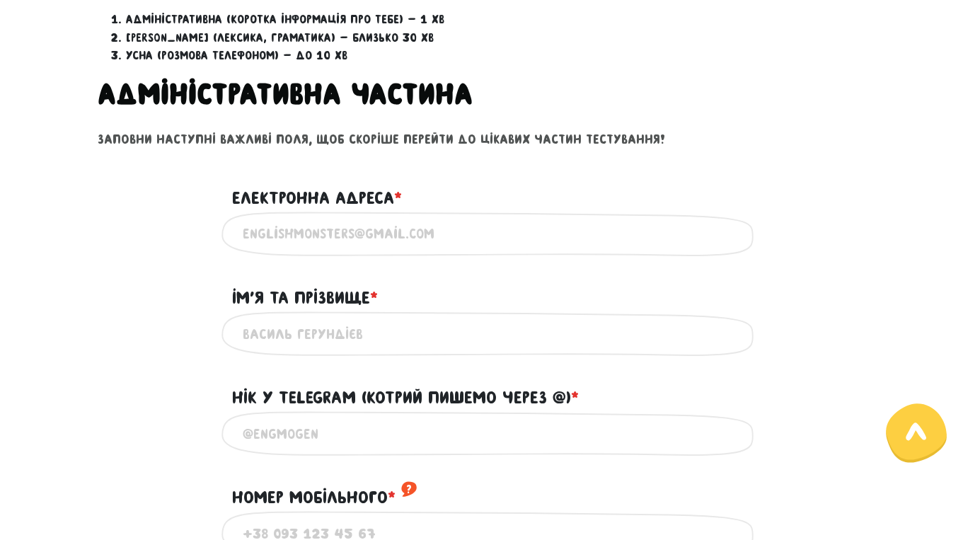 Image resolution: width=980 pixels, height=540 pixels. Describe the element at coordinates (305, 298) in the screenshot. I see `label: Iм'я та прізвище` at that location.